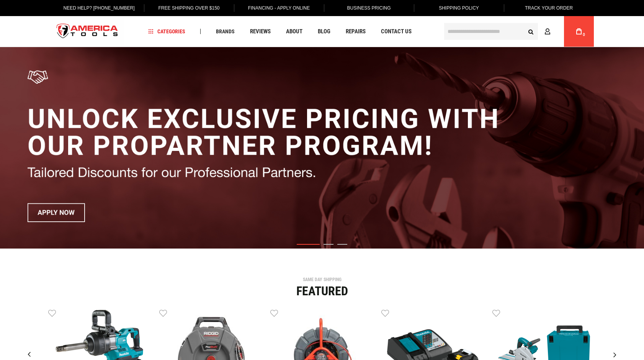  Describe the element at coordinates (396, 31) in the screenshot. I see `a: Contact Us` at that location.